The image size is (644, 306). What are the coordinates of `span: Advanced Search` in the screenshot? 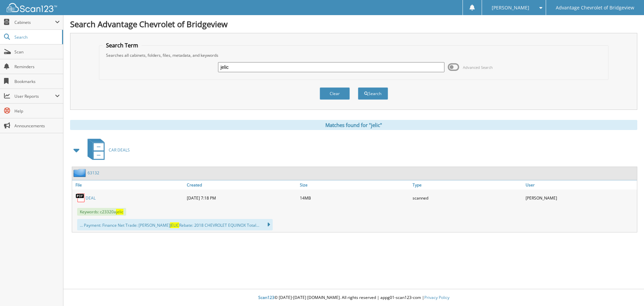 It's located at (478, 67).